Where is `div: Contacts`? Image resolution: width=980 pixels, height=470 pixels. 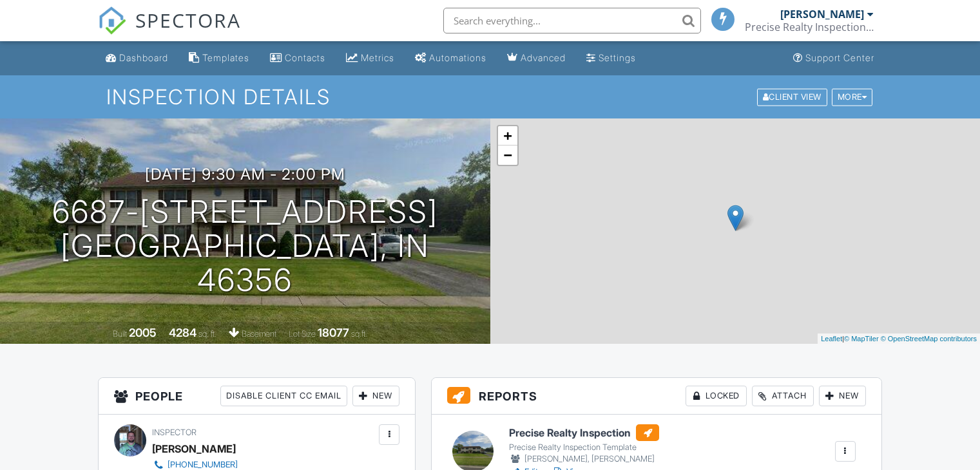
div: Contacts is located at coordinates (305, 57).